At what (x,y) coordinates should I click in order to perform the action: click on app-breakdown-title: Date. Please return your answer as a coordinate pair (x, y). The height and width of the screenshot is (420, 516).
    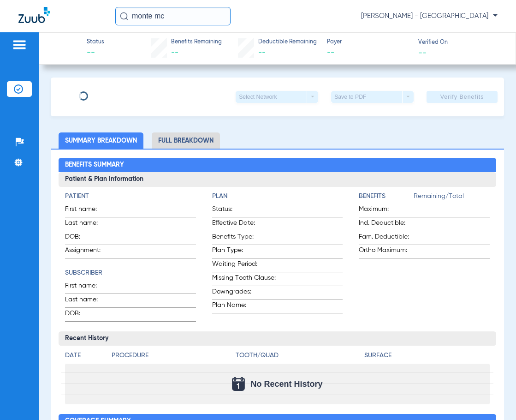
    Looking at the image, I should click on (85, 357).